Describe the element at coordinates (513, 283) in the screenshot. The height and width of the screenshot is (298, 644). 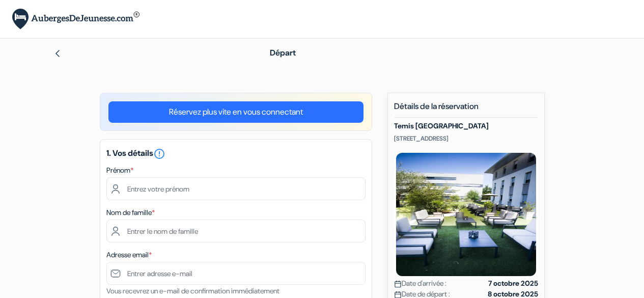
I see `strong: 7 octobre 2025` at that location.